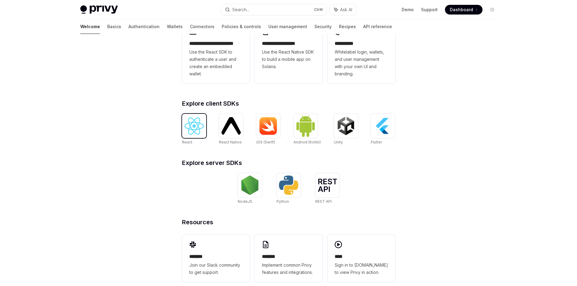 Image resolution: width=577 pixels, height=286 pixels. I want to click on a: User management, so click(288, 27).